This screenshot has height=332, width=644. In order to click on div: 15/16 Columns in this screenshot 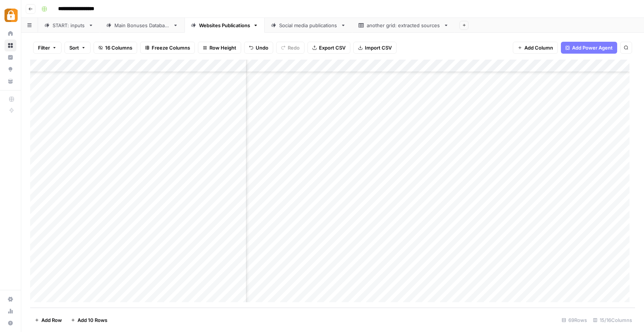, I will do `click(612, 320)`.